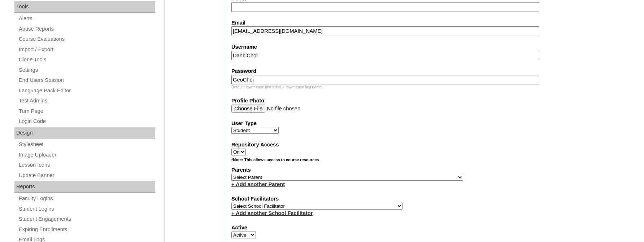 The height and width of the screenshot is (242, 644). Describe the element at coordinates (87, 175) in the screenshot. I see `a: Update Banner` at that location.